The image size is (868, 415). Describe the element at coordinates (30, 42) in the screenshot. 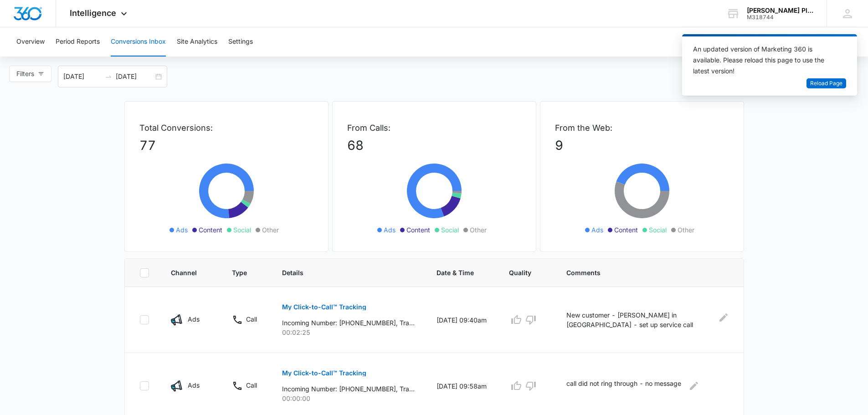

I see `button: Overview` at that location.